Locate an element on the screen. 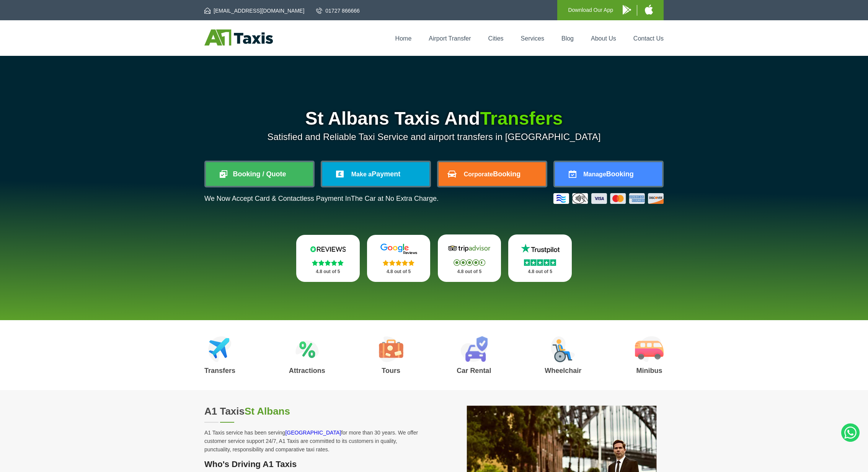 The width and height of the screenshot is (868, 472). span: Manage is located at coordinates (594, 174).